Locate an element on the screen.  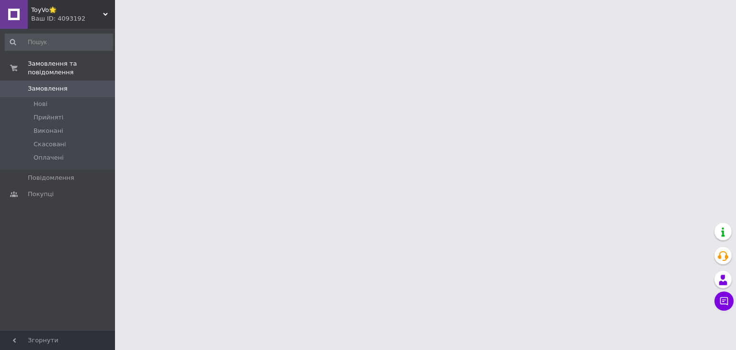
span: Скасовані is located at coordinates (50, 144).